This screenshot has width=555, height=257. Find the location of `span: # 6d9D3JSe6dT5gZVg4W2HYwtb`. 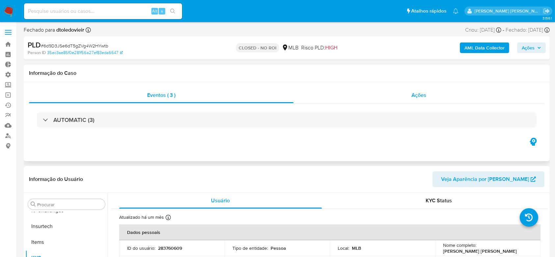

span: # 6d9D3JSe6dT5gZVg4W2HYwtb is located at coordinates (74, 46).